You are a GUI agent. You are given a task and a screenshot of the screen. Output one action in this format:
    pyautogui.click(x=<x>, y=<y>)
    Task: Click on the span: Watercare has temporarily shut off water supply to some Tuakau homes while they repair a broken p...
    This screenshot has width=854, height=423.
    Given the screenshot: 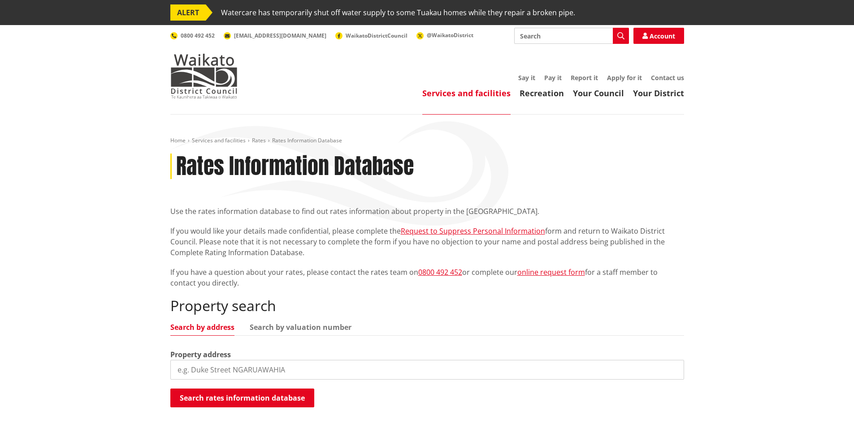 What is the action you would take?
    pyautogui.click(x=398, y=13)
    